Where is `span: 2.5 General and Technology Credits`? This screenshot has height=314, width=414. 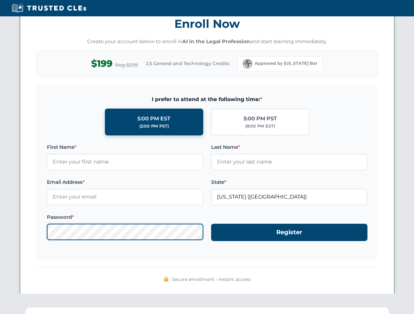 span: 2.5 General and Technology Credits is located at coordinates (187, 64).